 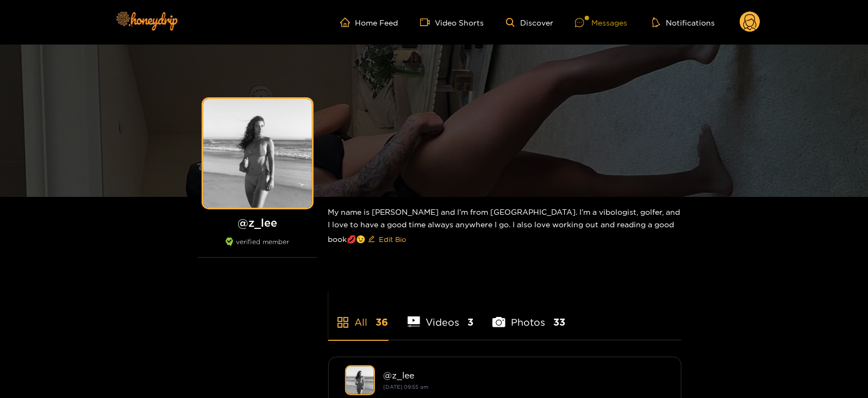 I want to click on a: Discover, so click(x=529, y=22).